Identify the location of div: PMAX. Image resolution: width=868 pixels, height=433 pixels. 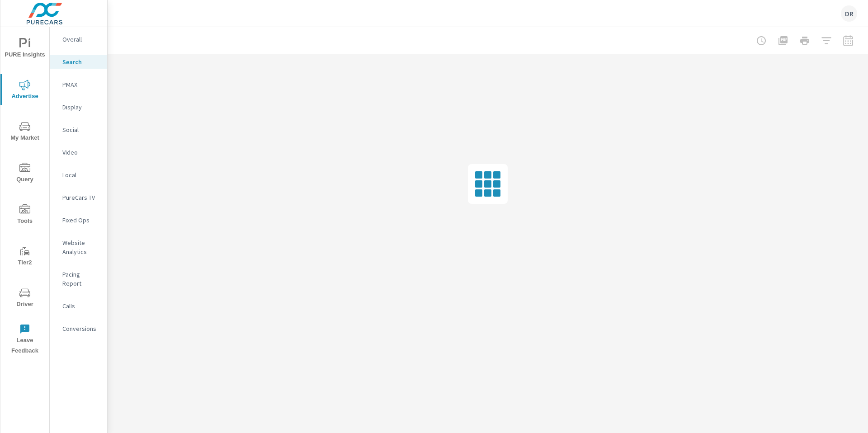
(78, 85).